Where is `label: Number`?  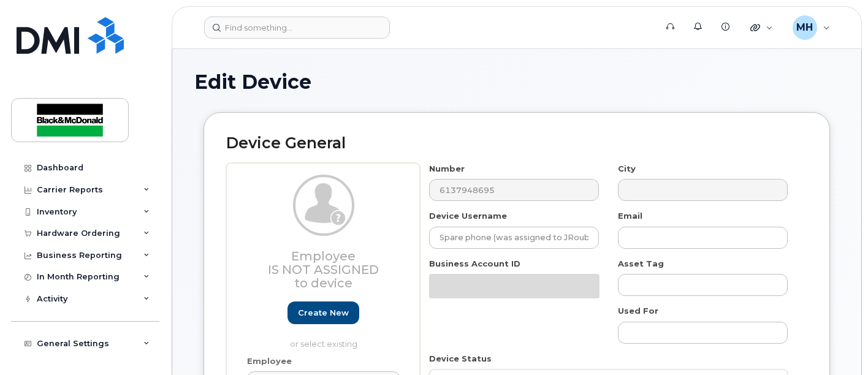
label: Number is located at coordinates (446, 169).